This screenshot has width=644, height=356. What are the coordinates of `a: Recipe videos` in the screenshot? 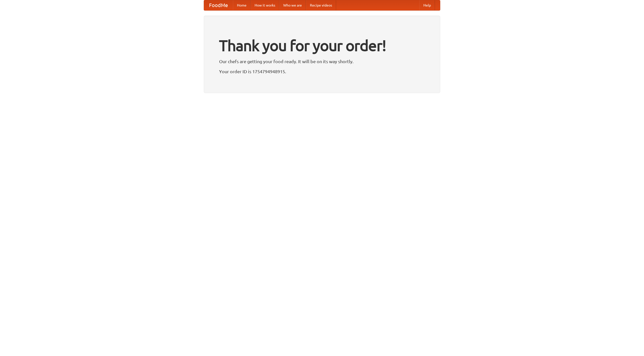 It's located at (321, 5).